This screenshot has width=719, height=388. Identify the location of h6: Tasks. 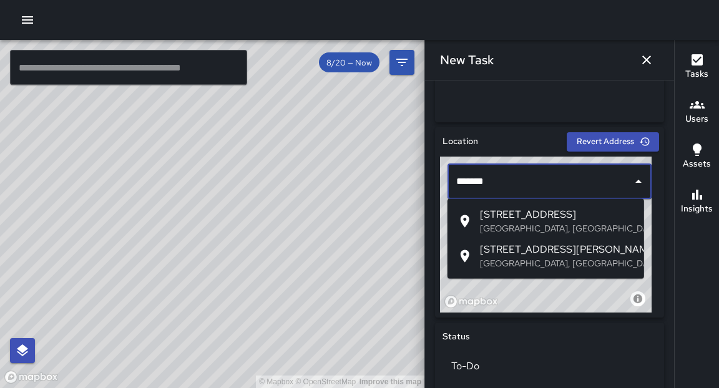
(697, 74).